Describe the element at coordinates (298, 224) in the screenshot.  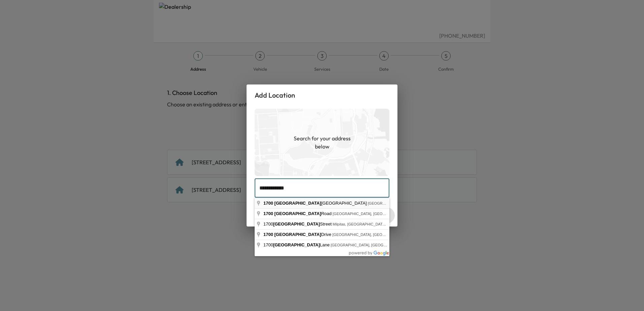
I see `span: 1700 Street` at that location.